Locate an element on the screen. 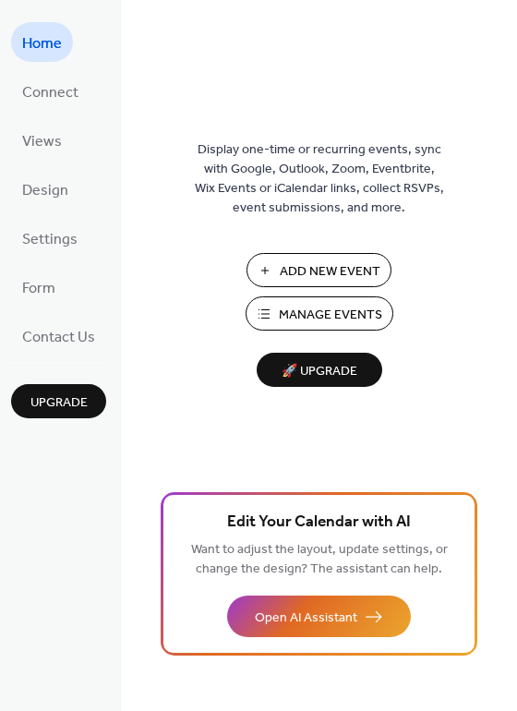  button: Manage Events is located at coordinates (320, 313).